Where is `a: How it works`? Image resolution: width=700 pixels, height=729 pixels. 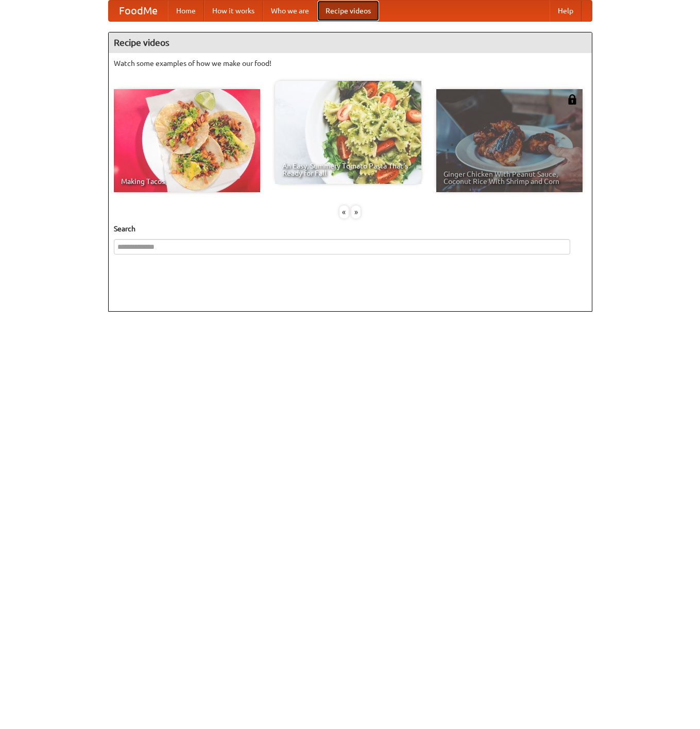 a: How it works is located at coordinates (233, 11).